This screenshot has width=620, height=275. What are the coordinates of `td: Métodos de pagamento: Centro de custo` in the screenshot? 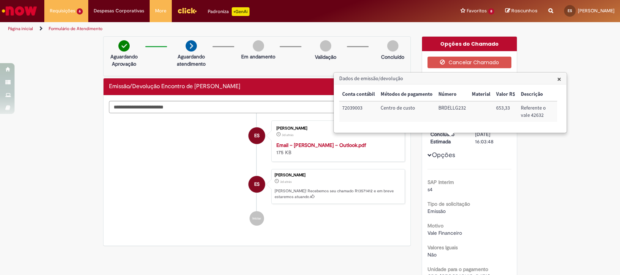 It's located at (406, 111).